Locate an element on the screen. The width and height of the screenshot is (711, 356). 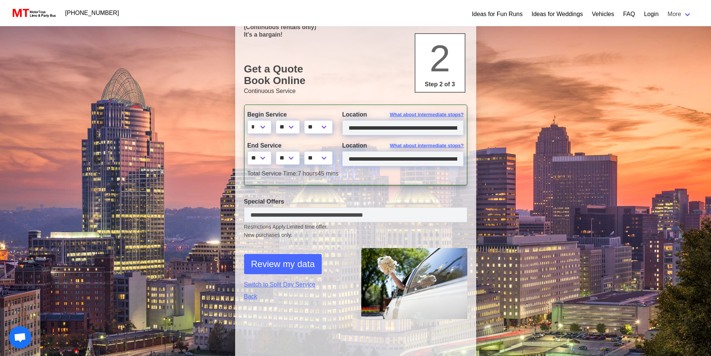
span: 45 mins is located at coordinates (328, 173).